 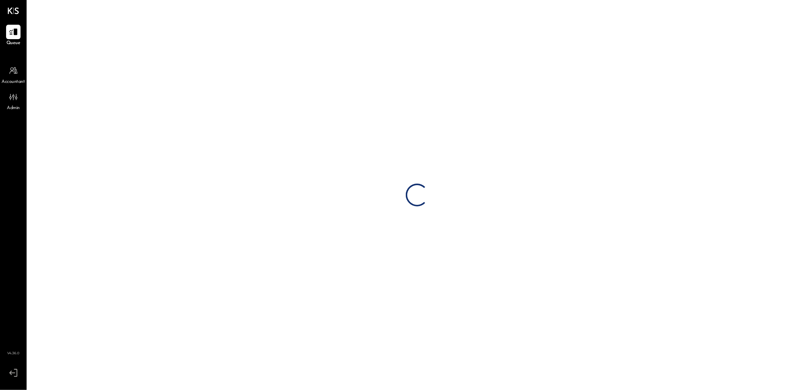 What do you see at coordinates (13, 74) in the screenshot?
I see `a: Accountant` at bounding box center [13, 74].